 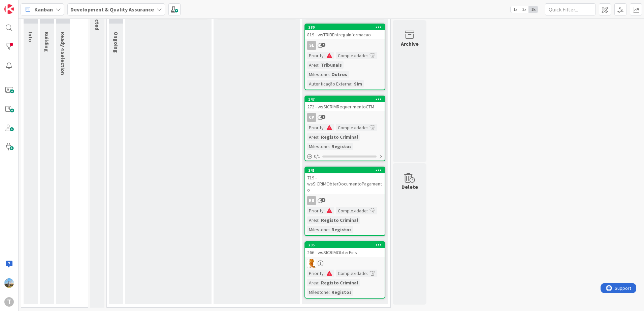 I want to click on img: Visit kanbanzone.com, so click(x=9, y=9).